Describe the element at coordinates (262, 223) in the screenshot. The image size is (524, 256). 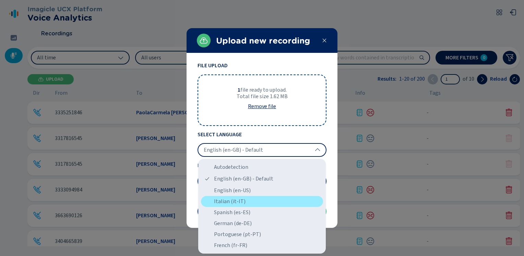
I see `div: German (de-DE)` at that location.